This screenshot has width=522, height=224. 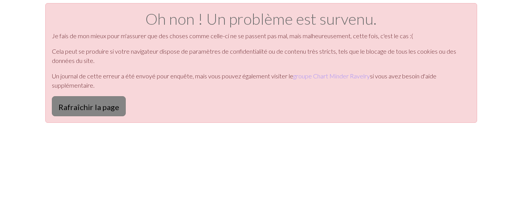 I want to click on font: Cela peut se produire si votre navigateur dispose de paramètres de confidentialité ou de contenu ..., so click(x=254, y=56).